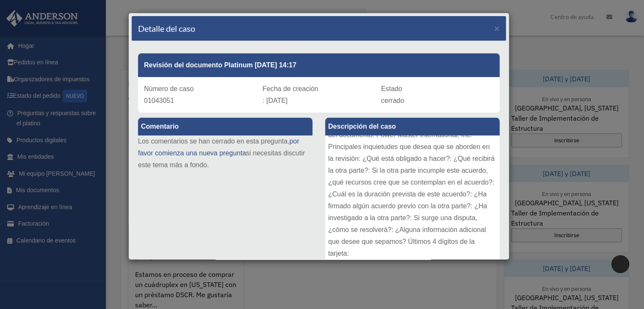  What do you see at coordinates (392, 89) in the screenshot?
I see `font: Estado` at bounding box center [392, 89].